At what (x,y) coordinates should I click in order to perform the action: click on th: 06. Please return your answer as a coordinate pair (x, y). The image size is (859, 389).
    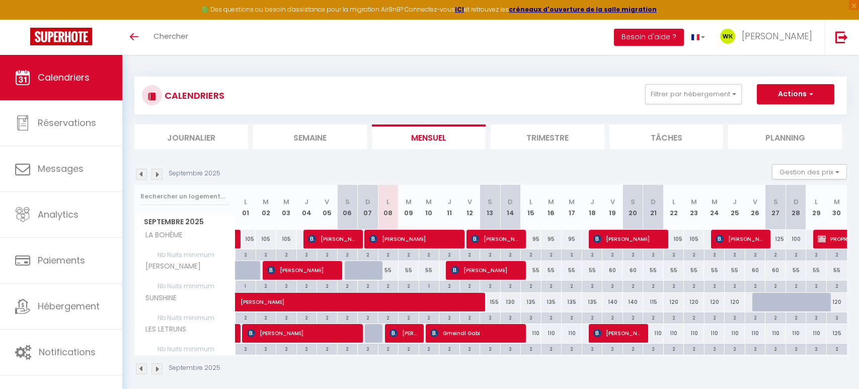
    Looking at the image, I should click on (347, 207).